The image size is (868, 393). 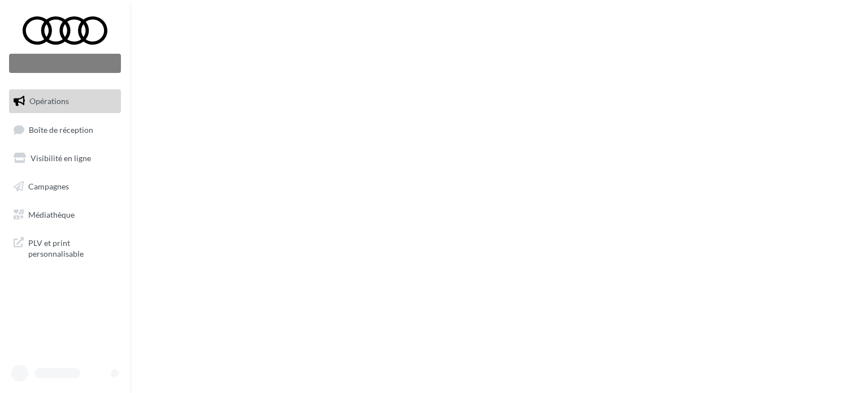 I want to click on span: PLV et print personnalisable, so click(x=72, y=247).